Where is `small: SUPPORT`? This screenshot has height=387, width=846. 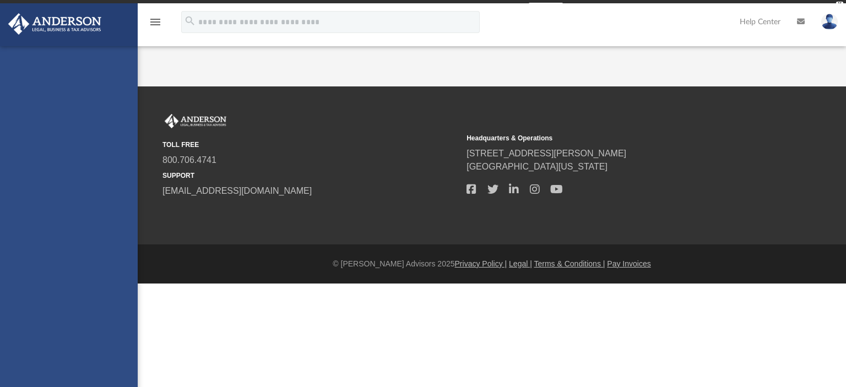
small: SUPPORT is located at coordinates (311, 176).